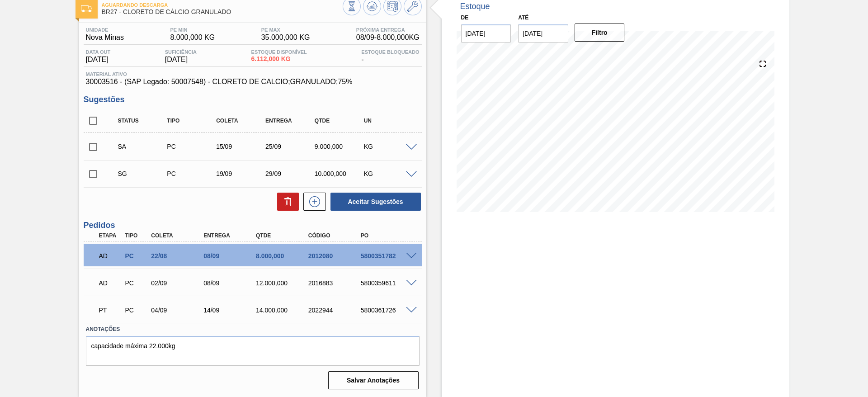  I want to click on div: 14/09/2025, so click(231, 310).